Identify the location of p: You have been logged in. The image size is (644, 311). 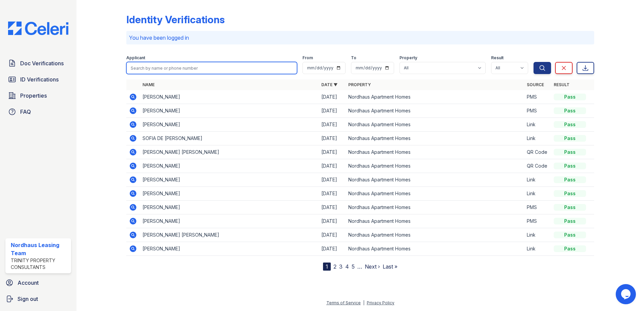
(360, 38).